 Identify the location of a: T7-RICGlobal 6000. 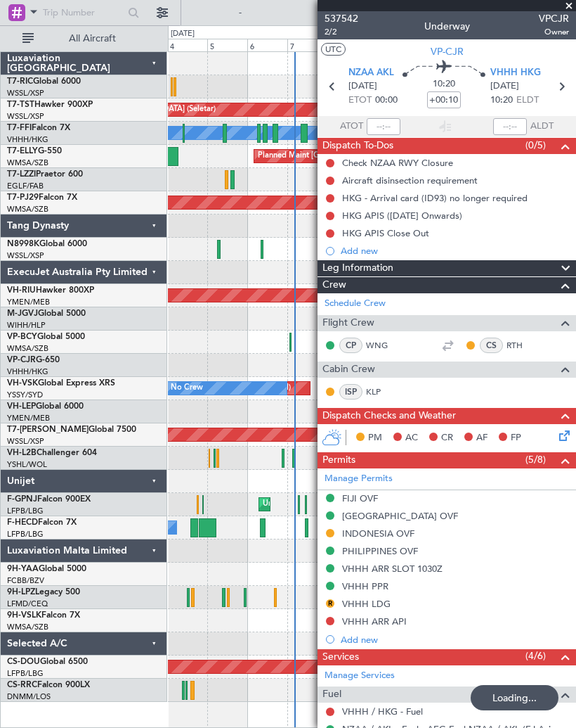
(44, 82).